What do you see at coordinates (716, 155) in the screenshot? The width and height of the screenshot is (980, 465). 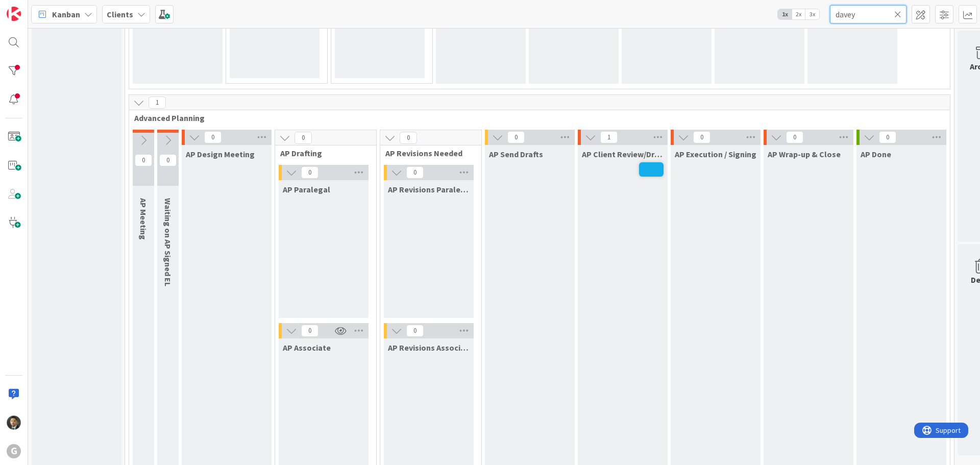 I see `span: AP Execution / Signing` at bounding box center [716, 155].